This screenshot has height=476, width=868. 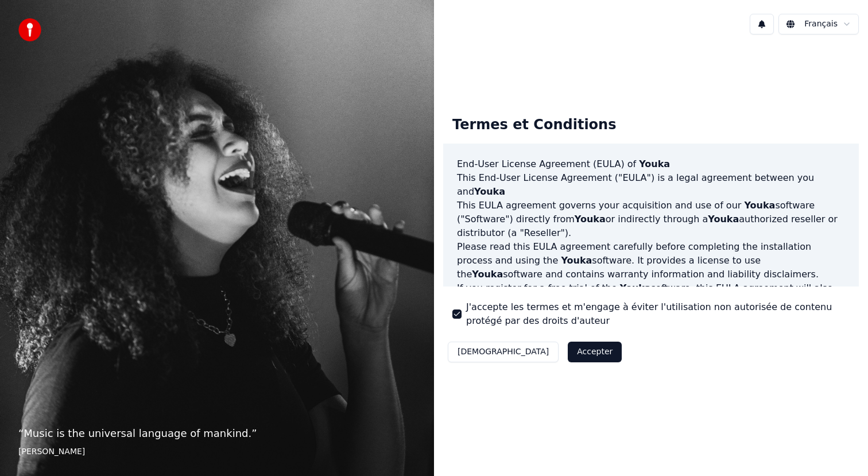 What do you see at coordinates (651, 164) in the screenshot?
I see `h3: End-User License Agreement (EULA) of` at bounding box center [651, 164].